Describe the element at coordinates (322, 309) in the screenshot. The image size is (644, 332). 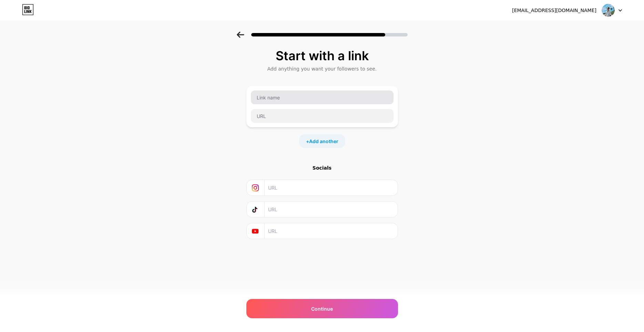
I see `span: Continue` at that location.